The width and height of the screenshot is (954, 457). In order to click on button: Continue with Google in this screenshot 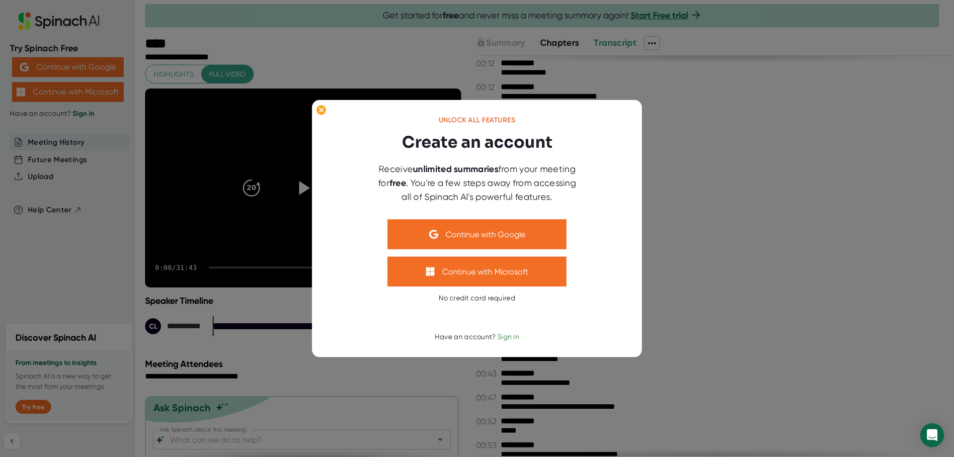, I will do `click(477, 234)`.